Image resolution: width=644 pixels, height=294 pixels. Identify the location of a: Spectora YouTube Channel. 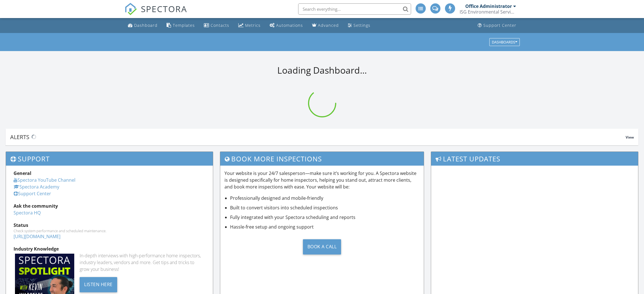
(44, 180).